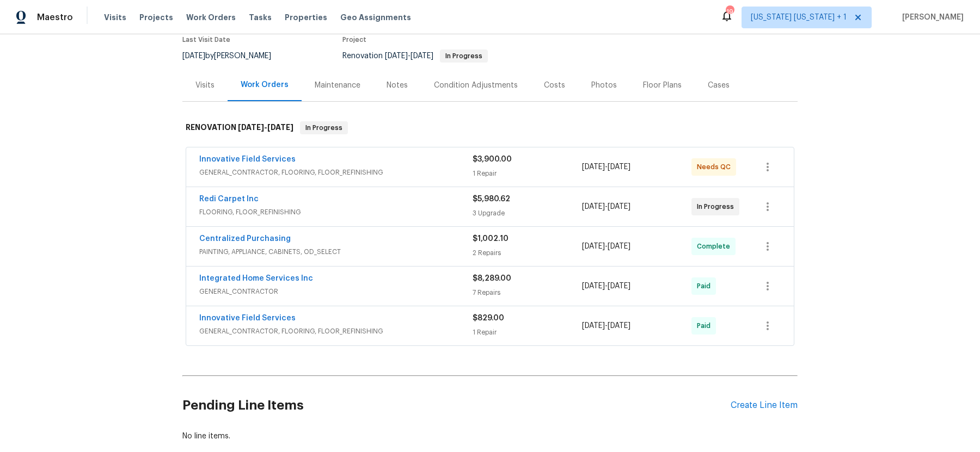  What do you see at coordinates (397, 85) in the screenshot?
I see `div: Notes` at bounding box center [397, 85].